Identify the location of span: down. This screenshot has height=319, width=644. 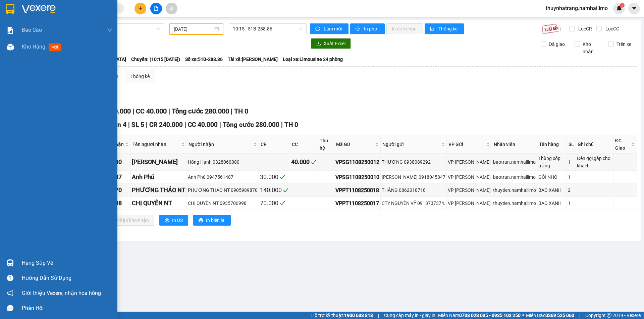
(109, 30).